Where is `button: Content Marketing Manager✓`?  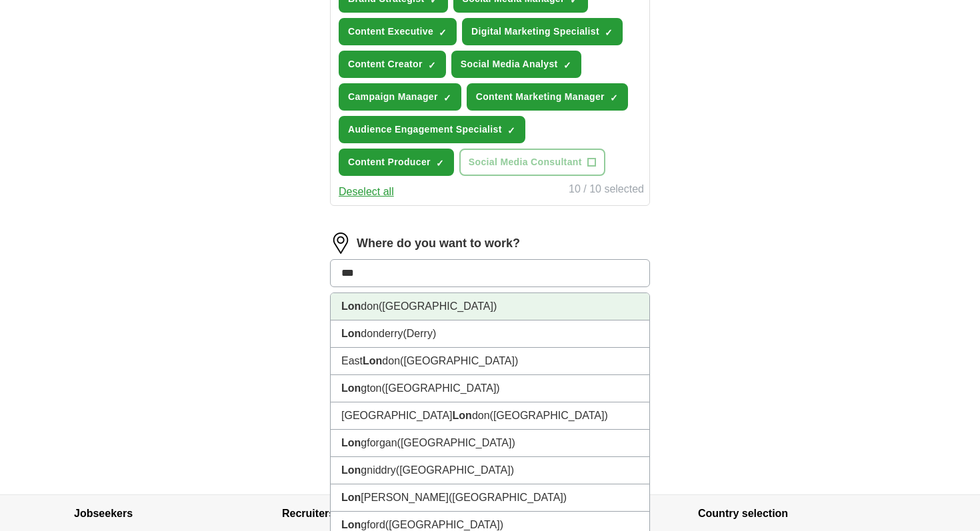 button: Content Marketing Manager✓ is located at coordinates (547, 96).